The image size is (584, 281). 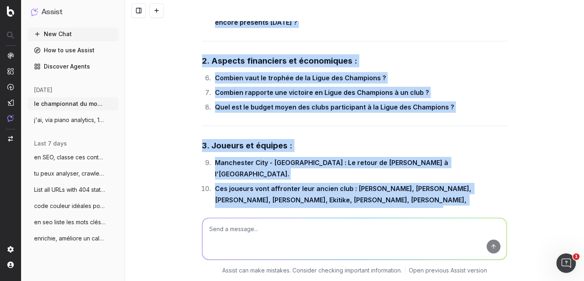 What do you see at coordinates (70, 239) in the screenshot?
I see `span: enrichie, améliore un calendrier pour le` at bounding box center [70, 239].